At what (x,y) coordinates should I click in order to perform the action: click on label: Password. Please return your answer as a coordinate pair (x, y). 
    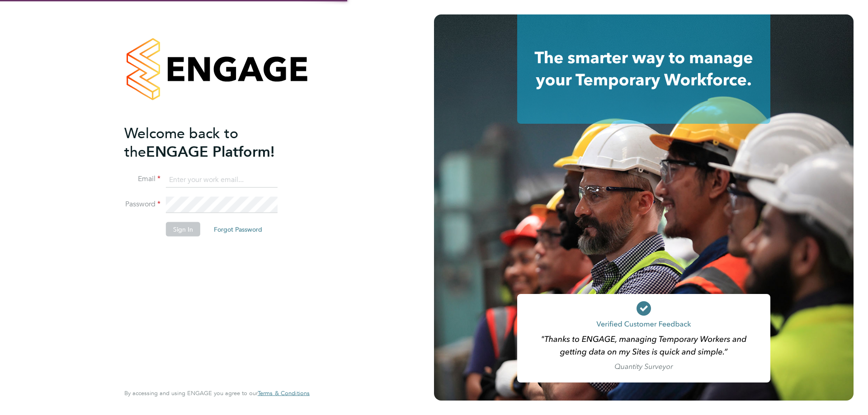
    Looking at the image, I should click on (142, 204).